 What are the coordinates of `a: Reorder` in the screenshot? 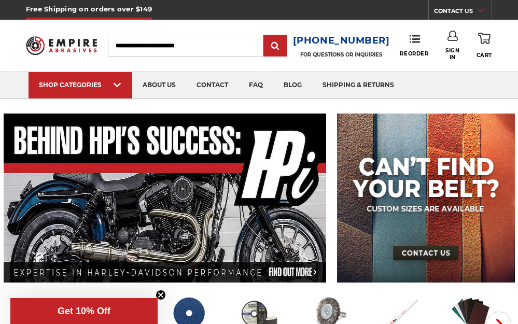 It's located at (414, 45).